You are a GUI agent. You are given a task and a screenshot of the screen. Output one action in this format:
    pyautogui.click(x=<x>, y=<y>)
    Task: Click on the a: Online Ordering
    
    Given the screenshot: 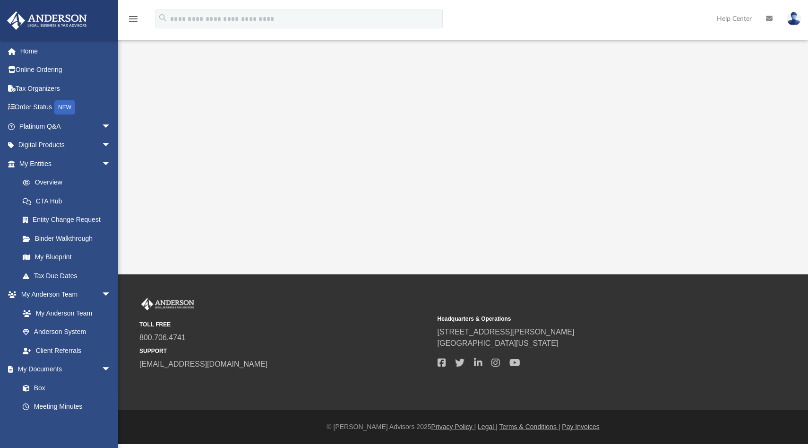 What is the action you would take?
    pyautogui.click(x=66, y=70)
    